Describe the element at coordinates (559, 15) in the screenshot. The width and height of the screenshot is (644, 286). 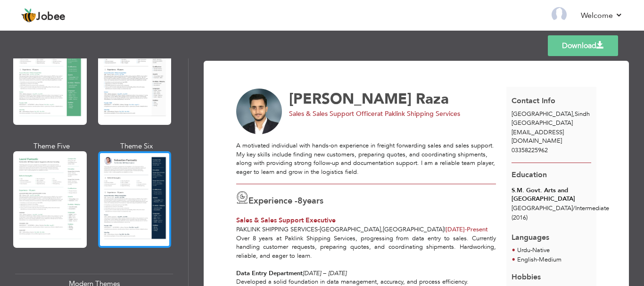
I see `img: Profile Img` at that location.